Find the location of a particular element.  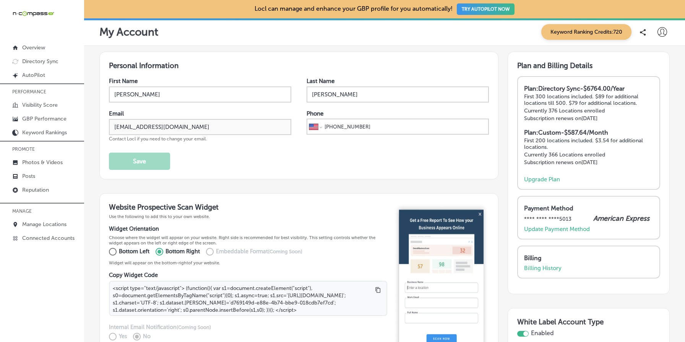

p: First 300 locations included. $89 for additional locations till 500. $79 for additional locations. is located at coordinates (589, 100).